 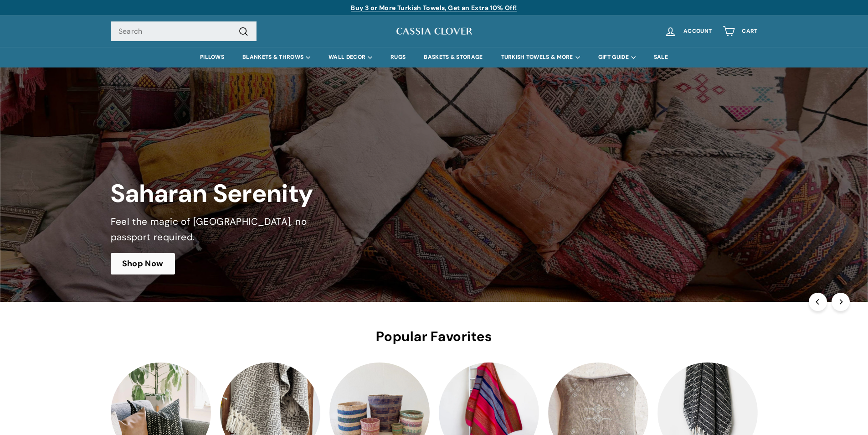 I want to click on summary: BLANKETS & THROWS, so click(x=276, y=57).